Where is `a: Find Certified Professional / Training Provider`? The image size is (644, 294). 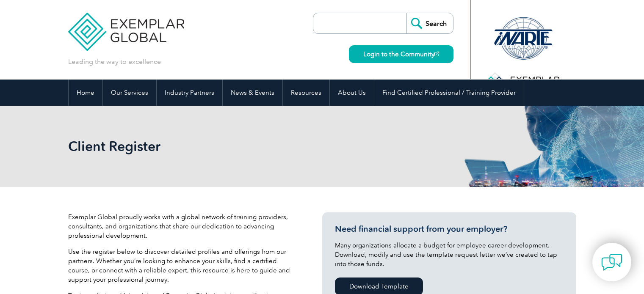
a: Find Certified Professional / Training Provider is located at coordinates (449, 93).